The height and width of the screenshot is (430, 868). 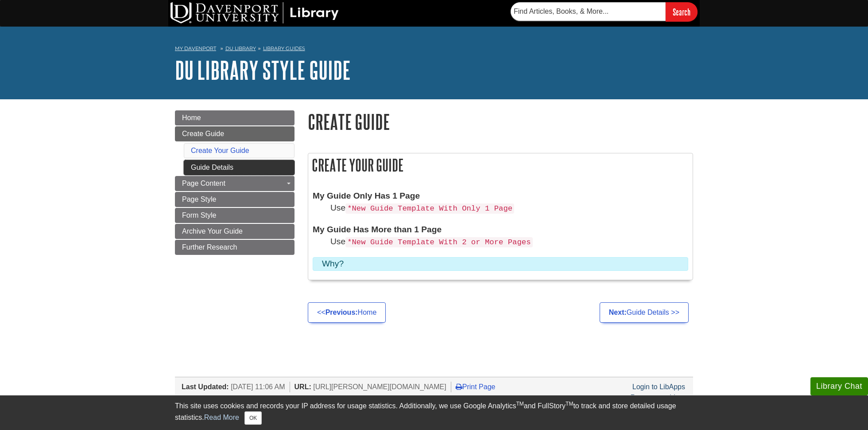 I want to click on dt: My Guide Has More than 1 Page, so click(x=501, y=229).